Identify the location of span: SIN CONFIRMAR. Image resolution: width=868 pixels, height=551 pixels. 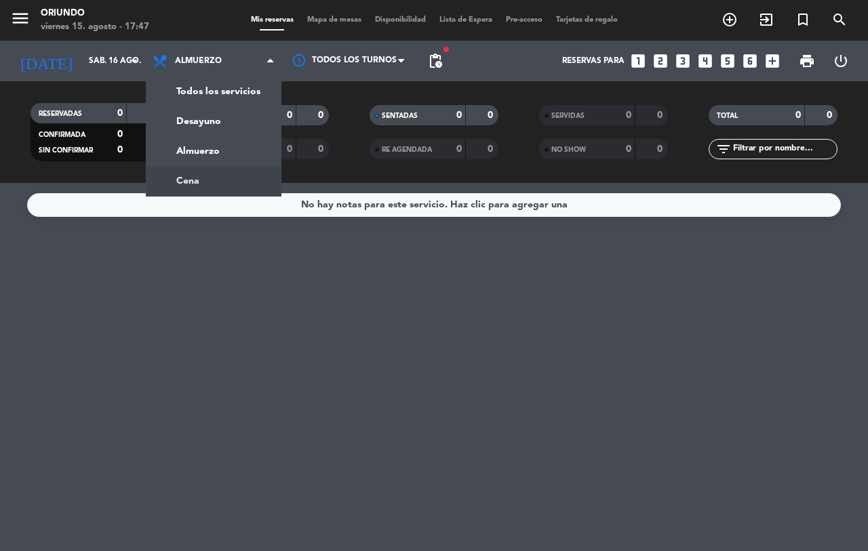
(66, 151).